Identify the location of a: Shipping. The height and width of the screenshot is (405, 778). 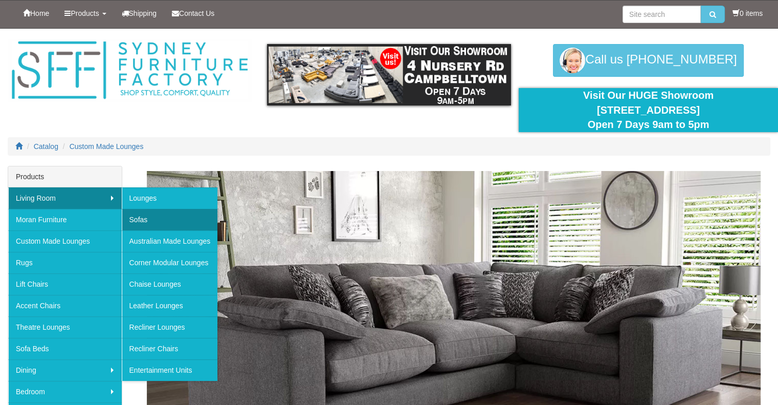
(139, 13).